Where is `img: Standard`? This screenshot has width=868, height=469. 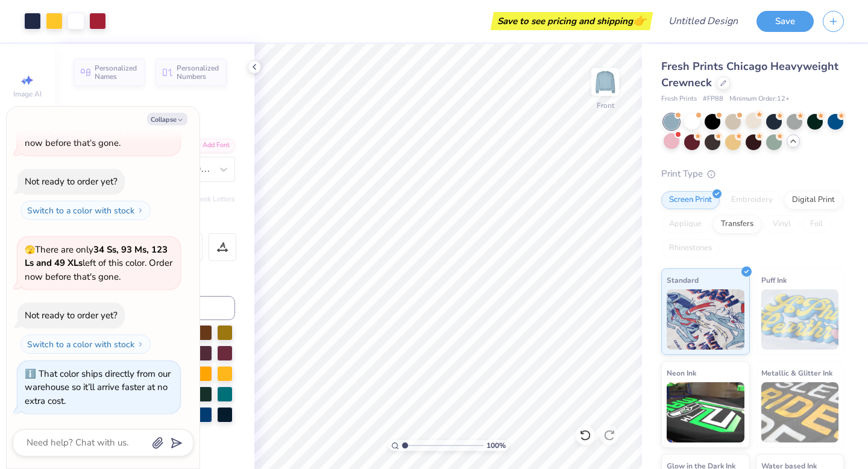 img: Standard is located at coordinates (705, 320).